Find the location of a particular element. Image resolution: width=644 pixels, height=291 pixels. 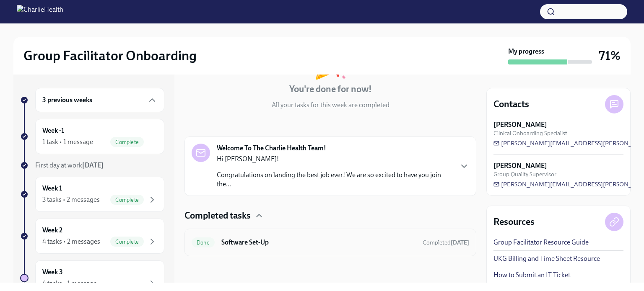

h6: Week 2 is located at coordinates (52, 230).